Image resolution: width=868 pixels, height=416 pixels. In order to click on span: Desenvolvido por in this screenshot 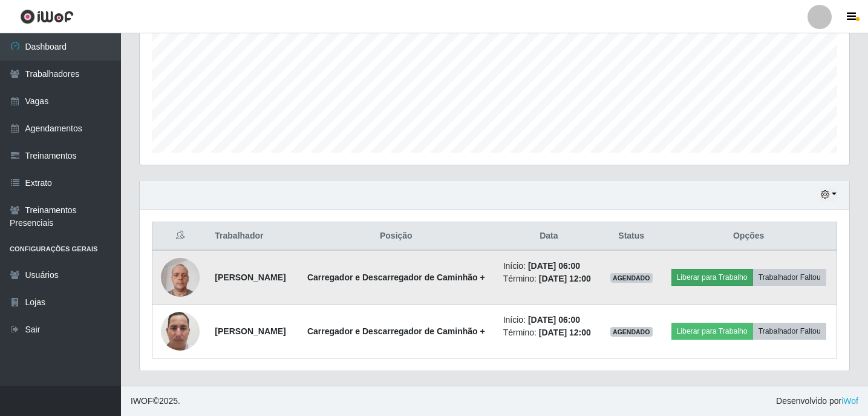, I will do `click(818, 401)`.